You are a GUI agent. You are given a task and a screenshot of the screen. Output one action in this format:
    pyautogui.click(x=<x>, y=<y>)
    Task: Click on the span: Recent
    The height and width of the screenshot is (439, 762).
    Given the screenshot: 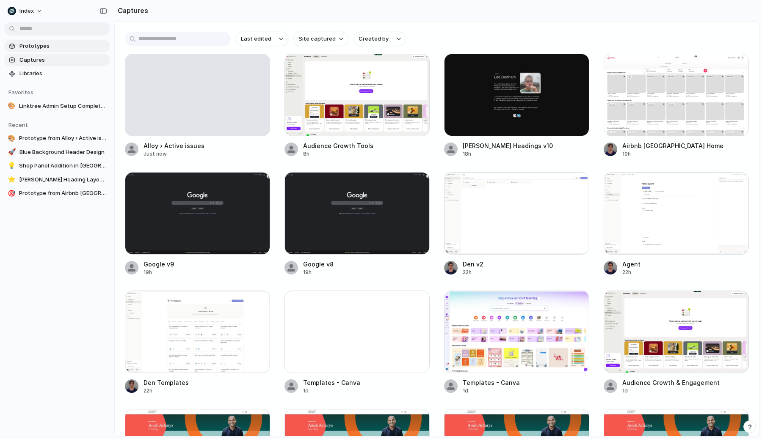 What is the action you would take?
    pyautogui.click(x=18, y=125)
    